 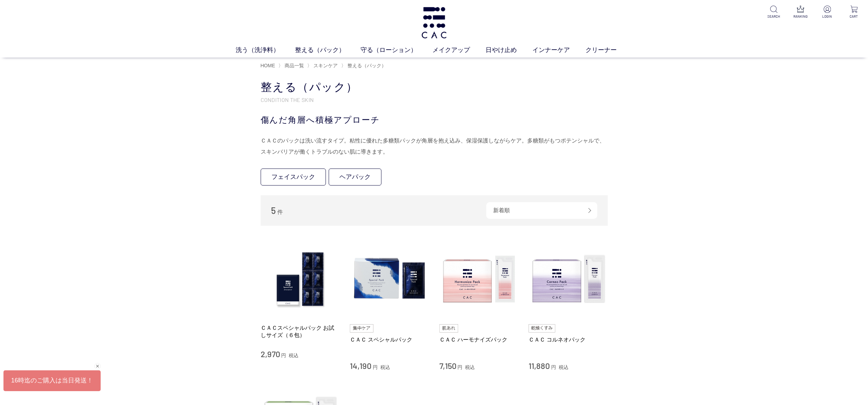 What do you see at coordinates (360, 365) in the screenshot?
I see `span: 14,190` at bounding box center [360, 365].